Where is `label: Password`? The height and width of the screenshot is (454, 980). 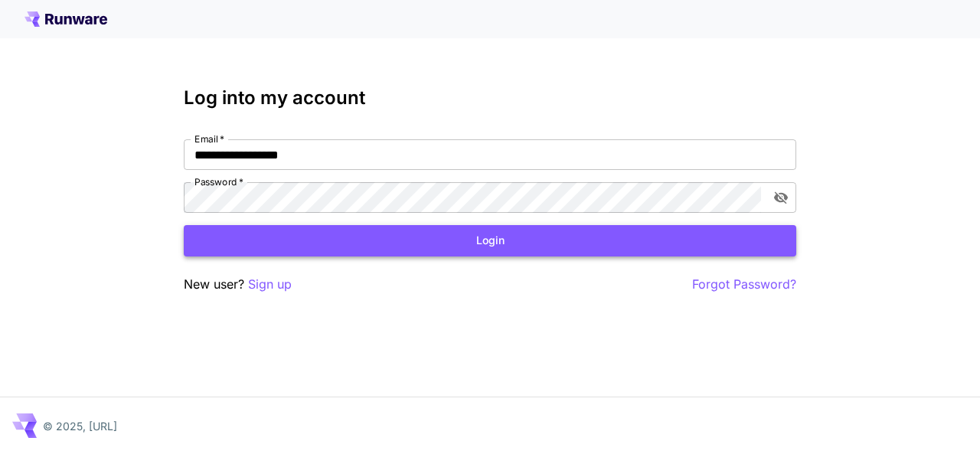
label: Password is located at coordinates (219, 181).